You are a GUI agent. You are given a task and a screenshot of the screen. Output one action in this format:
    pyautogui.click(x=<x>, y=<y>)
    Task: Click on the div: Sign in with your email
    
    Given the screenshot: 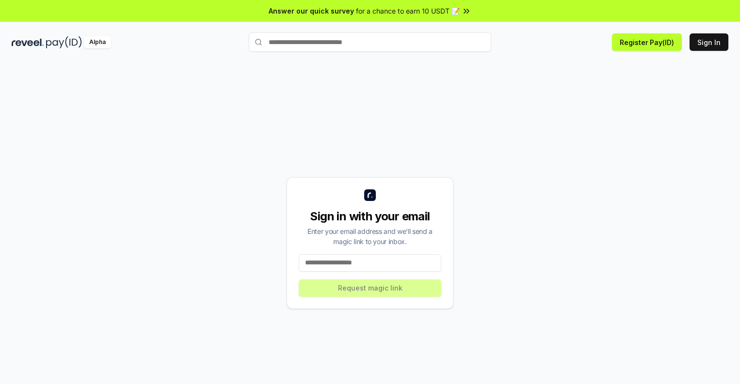 What is the action you would take?
    pyautogui.click(x=370, y=217)
    